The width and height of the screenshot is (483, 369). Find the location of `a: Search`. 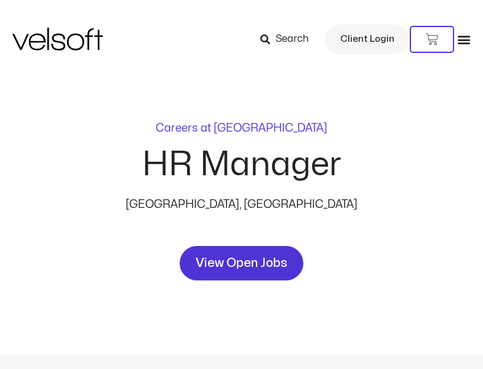

a: Search is located at coordinates (289, 39).